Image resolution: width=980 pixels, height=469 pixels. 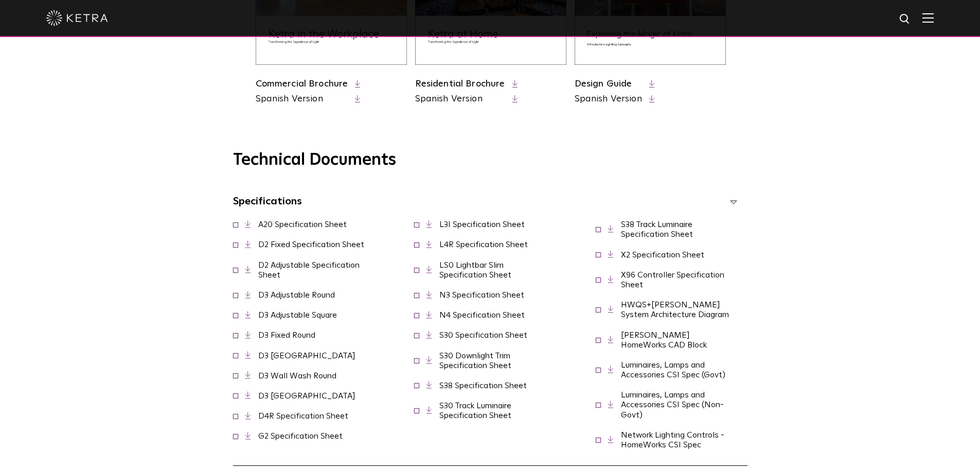 I want to click on a: X96 Controller Specification Sheet, so click(x=672, y=279).